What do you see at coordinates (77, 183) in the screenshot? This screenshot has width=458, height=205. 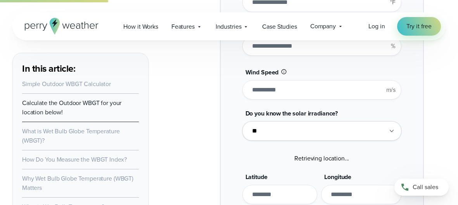 I see `a: Why Wet Bulb Globe Temperature (WBGT) Matters` at bounding box center [77, 183].